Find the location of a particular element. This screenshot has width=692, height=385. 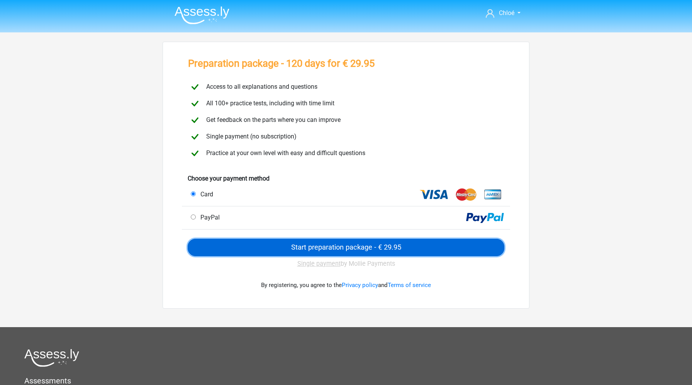

span: All 100+ practice tests, including with time limit is located at coordinates (269, 103).